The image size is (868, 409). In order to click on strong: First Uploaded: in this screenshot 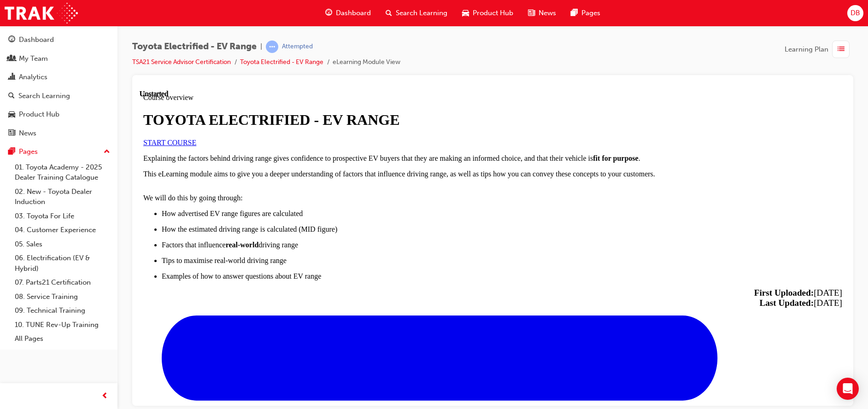, I will do `click(645, 203)`.